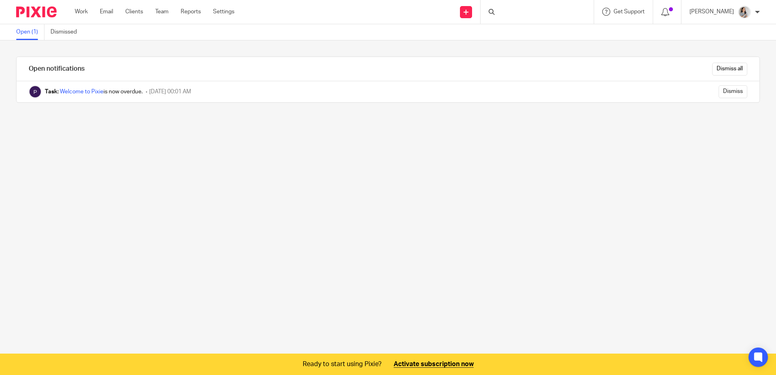 This screenshot has width=776, height=375. I want to click on h1: Open notifications, so click(57, 69).